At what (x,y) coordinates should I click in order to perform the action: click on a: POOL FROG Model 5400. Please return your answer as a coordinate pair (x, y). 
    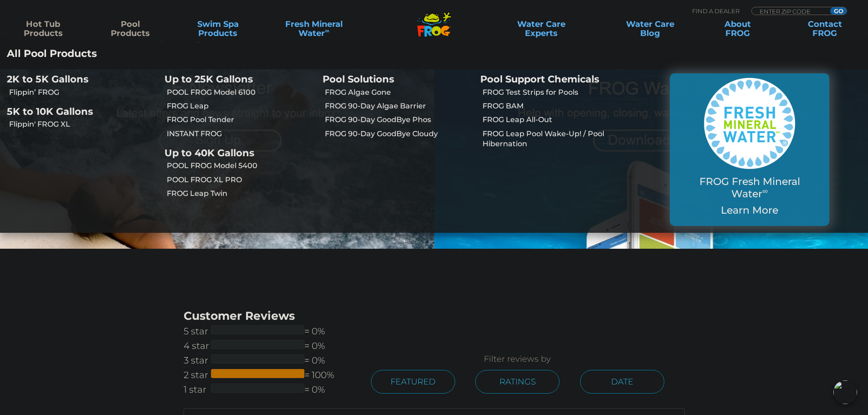
    Looking at the image, I should click on (241, 166).